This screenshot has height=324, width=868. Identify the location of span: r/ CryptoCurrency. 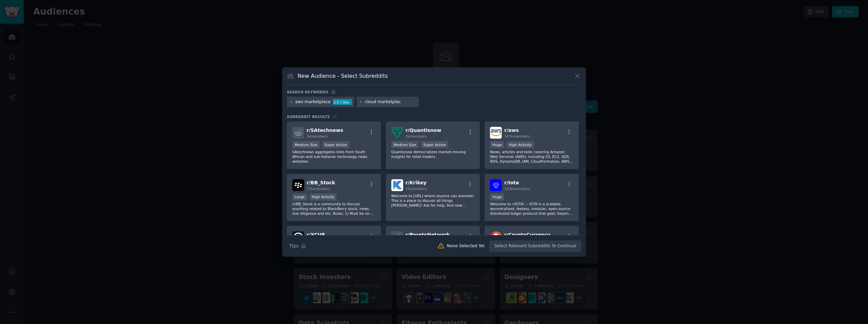
(527, 235).